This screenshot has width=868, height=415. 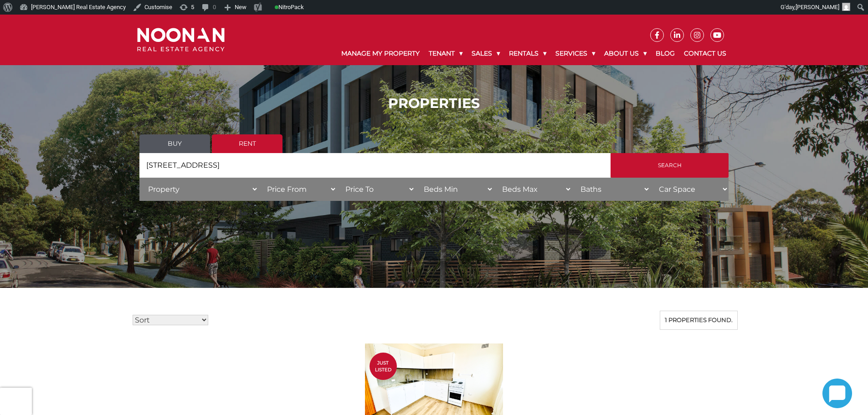 What do you see at coordinates (486, 53) in the screenshot?
I see `a: Sales` at bounding box center [486, 53].